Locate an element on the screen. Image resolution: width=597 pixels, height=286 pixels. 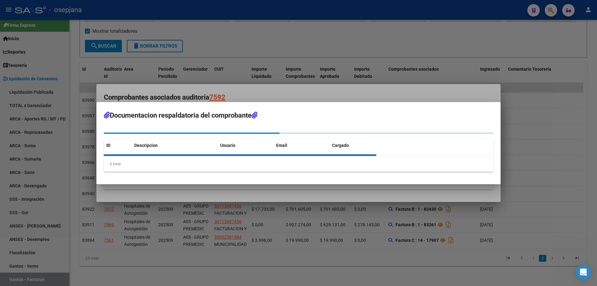
div: 0 total is located at coordinates (298, 164).